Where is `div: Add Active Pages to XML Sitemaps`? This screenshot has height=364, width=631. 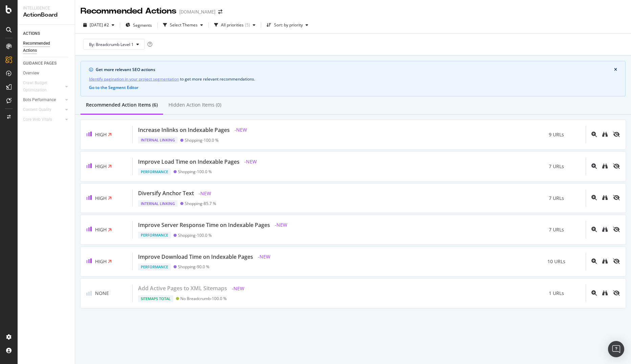
div: Add Active Pages to XML Sitemaps is located at coordinates (182, 288).